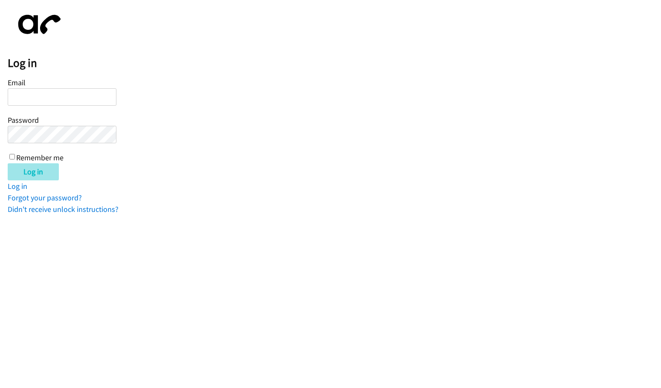 Image resolution: width=661 pixels, height=388 pixels. Describe the element at coordinates (17, 82) in the screenshot. I see `label: Email` at that location.